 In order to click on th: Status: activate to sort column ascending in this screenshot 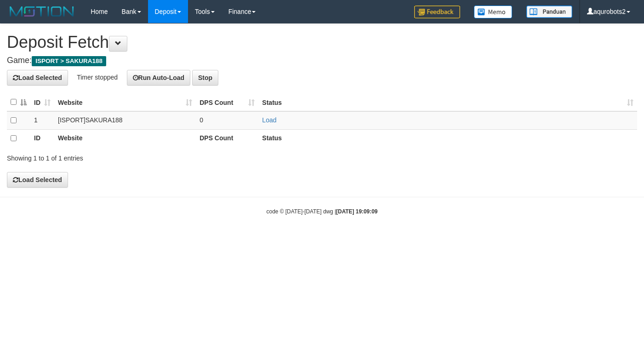, I will do `click(448, 102)`.